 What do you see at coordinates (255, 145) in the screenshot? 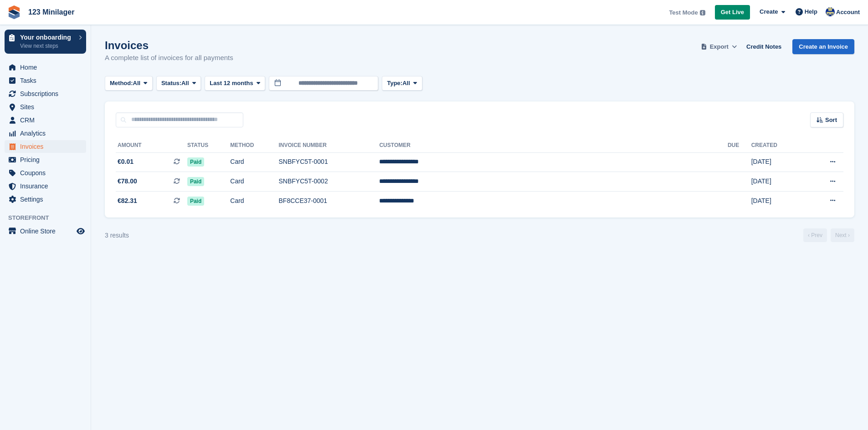
I see `th: Method` at bounding box center [255, 145].